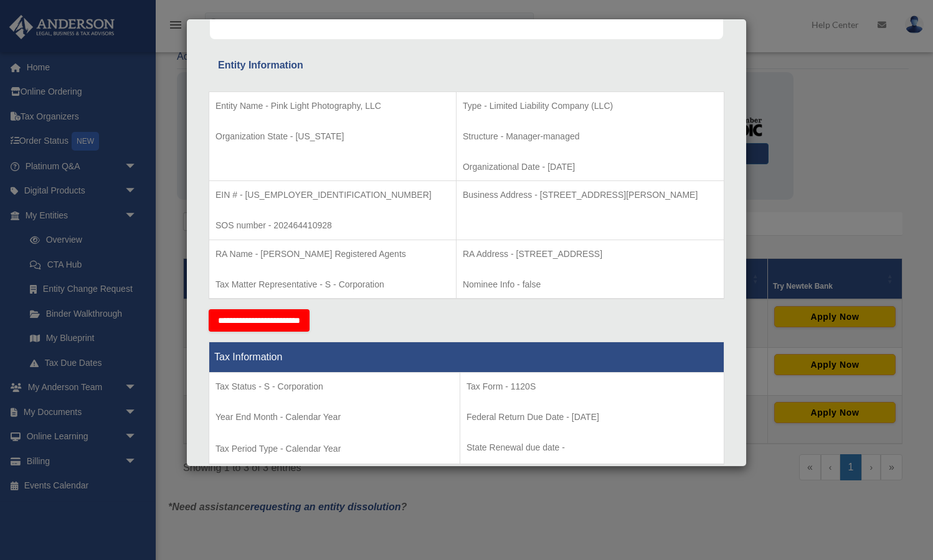  What do you see at coordinates (467, 66) in the screenshot?
I see `div: Entity Information` at bounding box center [467, 66].